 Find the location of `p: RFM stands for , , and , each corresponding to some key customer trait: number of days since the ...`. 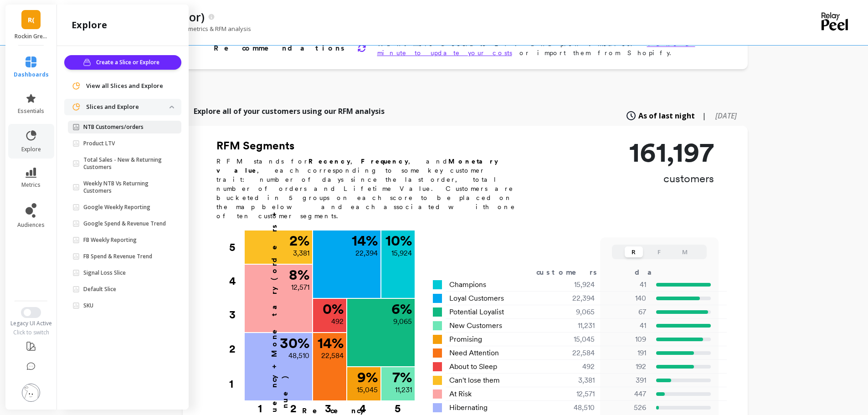

p: RFM stands for , , and , each corresponding to some key customer trait: number of days since the ... is located at coordinates (372, 189).